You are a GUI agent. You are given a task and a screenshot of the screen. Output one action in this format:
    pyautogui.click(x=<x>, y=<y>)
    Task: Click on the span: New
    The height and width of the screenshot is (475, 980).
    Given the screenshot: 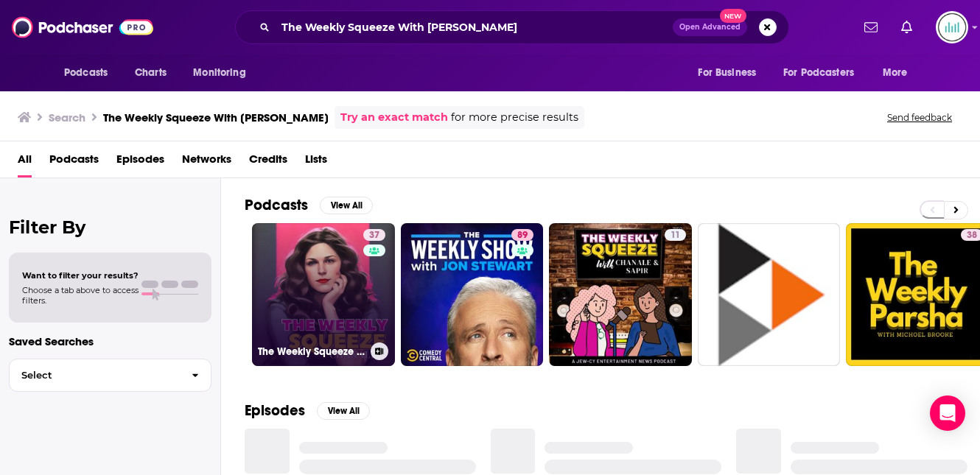 What is the action you would take?
    pyautogui.click(x=733, y=16)
    